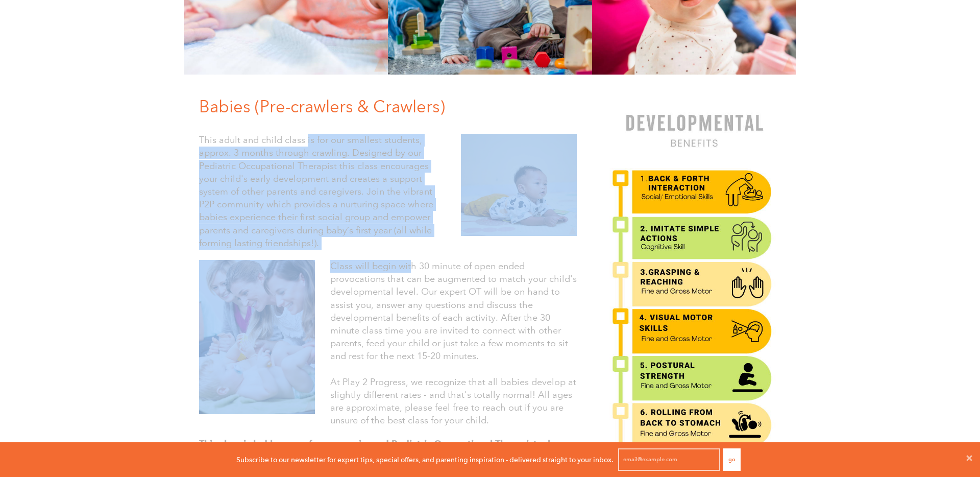  Describe the element at coordinates (316, 192) in the screenshot. I see `font: This adult and child class is for our smallest students, approx. 3 months through crawling. Desig...` at that location.